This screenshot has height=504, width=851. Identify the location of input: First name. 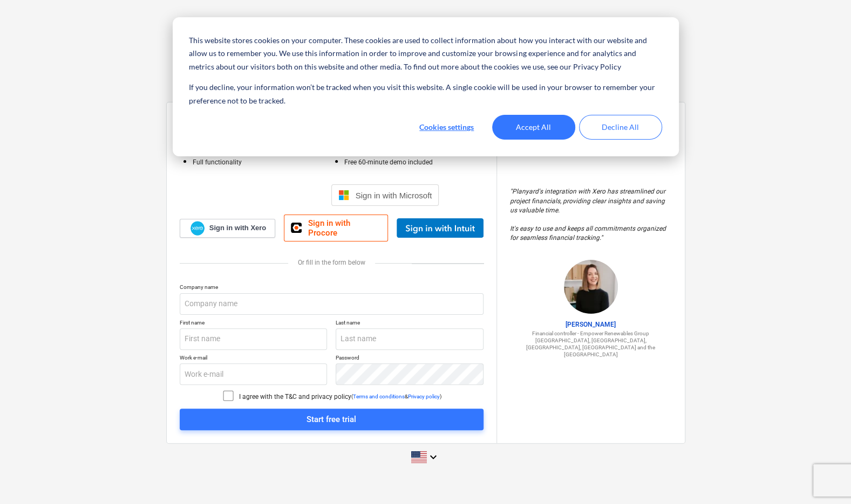
(253, 339).